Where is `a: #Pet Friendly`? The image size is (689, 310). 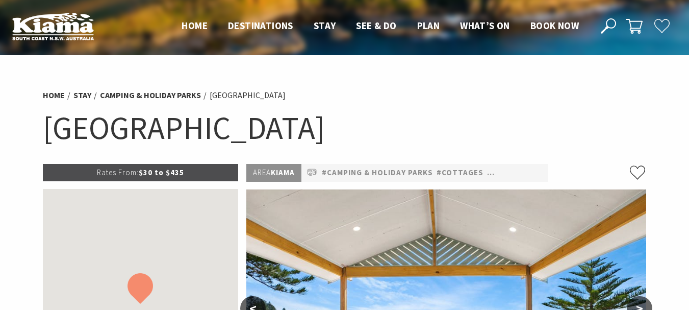 a: #Pet Friendly is located at coordinates (517, 172).